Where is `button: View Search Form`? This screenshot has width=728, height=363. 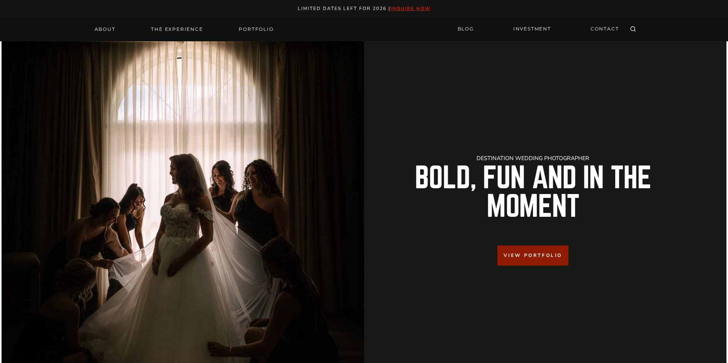
button: View Search Form is located at coordinates (633, 29).